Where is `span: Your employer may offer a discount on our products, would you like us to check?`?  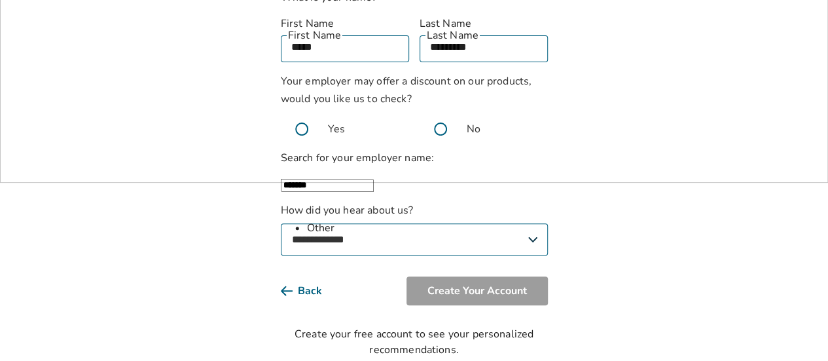
span: Your employer may offer a discount on our products, would you like us to check? is located at coordinates (407, 90).